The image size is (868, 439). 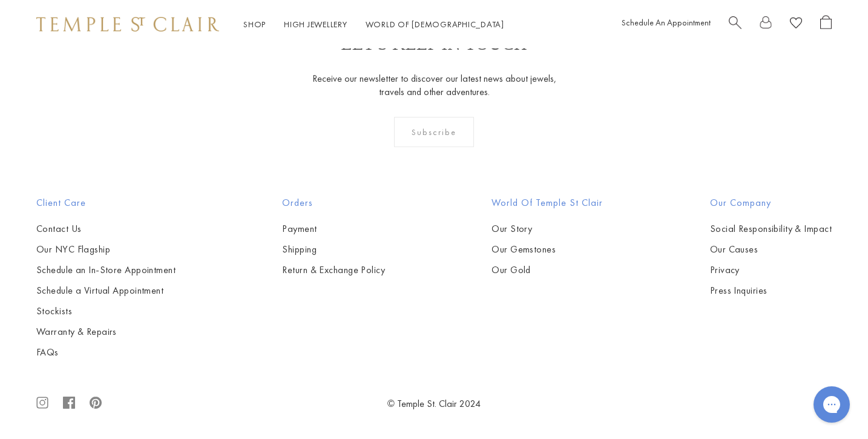 What do you see at coordinates (333, 250) in the screenshot?
I see `a: Shipping` at bounding box center [333, 250].